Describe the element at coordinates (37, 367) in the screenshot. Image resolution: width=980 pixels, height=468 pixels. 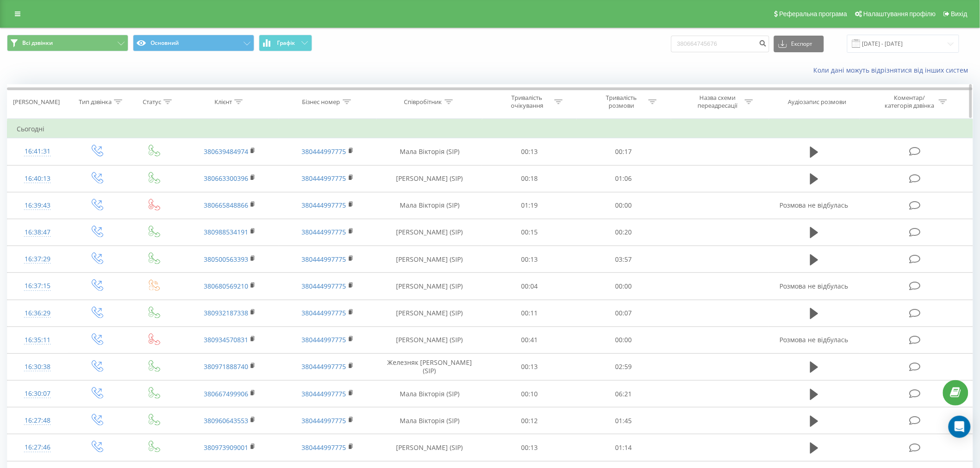
I see `div: 16:30:38` at that location.